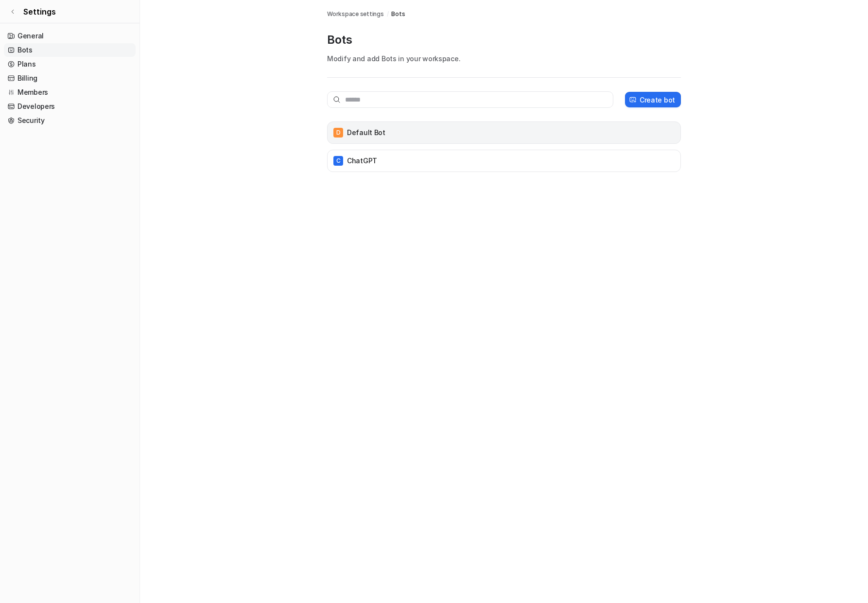 Image resolution: width=868 pixels, height=603 pixels. I want to click on span: D, so click(338, 133).